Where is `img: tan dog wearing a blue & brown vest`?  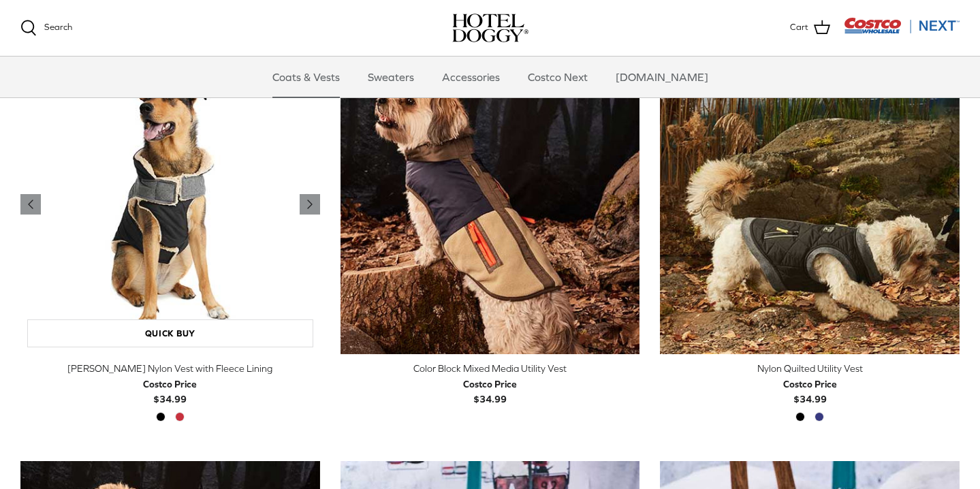 img: tan dog wearing a blue & brown vest is located at coordinates (491, 205).